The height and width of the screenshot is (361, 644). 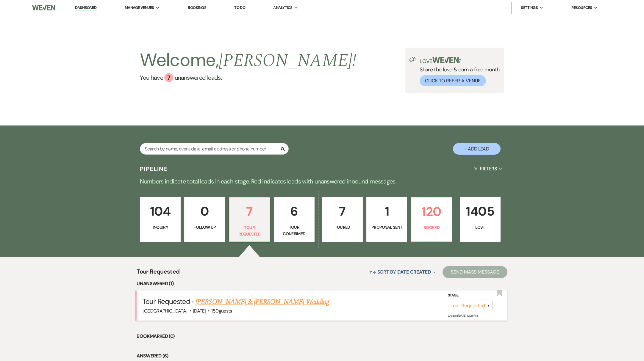 I want to click on div: Share the love & earn a free month., so click(x=458, y=72).